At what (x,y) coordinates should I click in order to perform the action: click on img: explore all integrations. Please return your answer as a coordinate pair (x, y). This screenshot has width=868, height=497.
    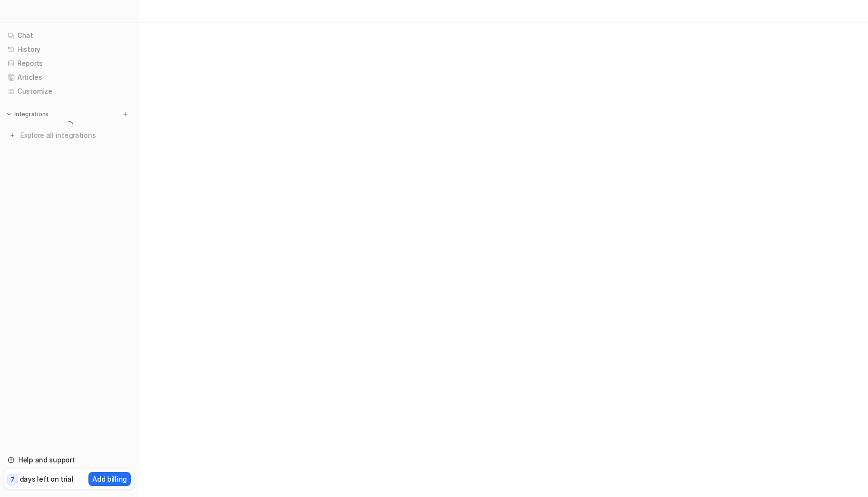
    Looking at the image, I should click on (12, 135).